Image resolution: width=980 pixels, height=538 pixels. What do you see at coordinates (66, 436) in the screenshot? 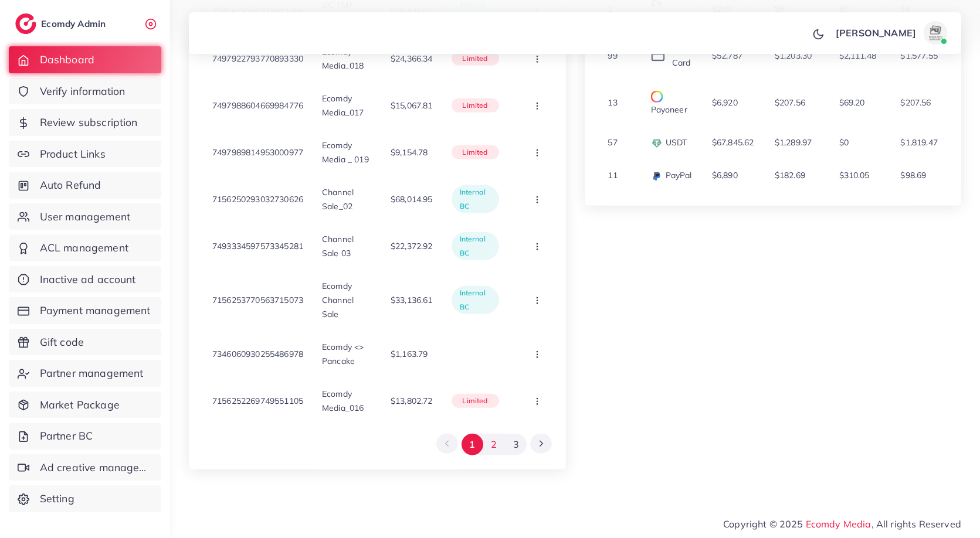
I see `span: Partner BC` at bounding box center [66, 436].